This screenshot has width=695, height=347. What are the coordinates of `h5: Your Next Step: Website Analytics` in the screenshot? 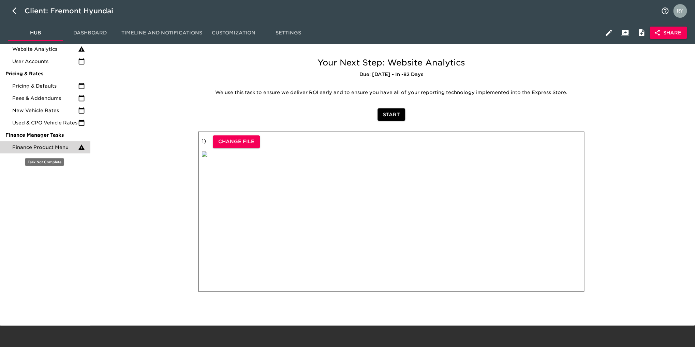 It's located at (391, 63).